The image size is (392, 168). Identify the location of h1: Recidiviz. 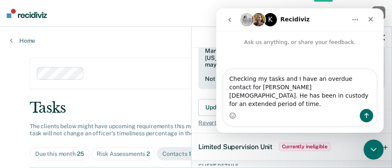
(79, 11).